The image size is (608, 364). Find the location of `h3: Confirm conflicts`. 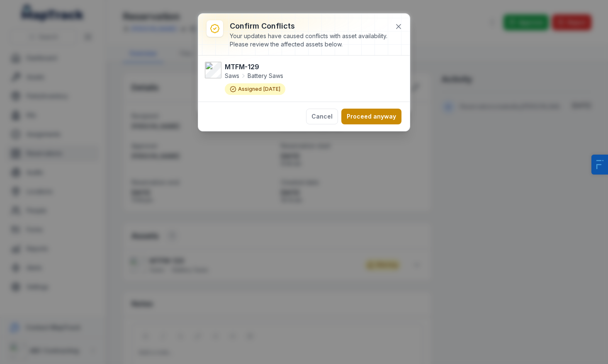

h3: Confirm conflicts is located at coordinates (309, 26).